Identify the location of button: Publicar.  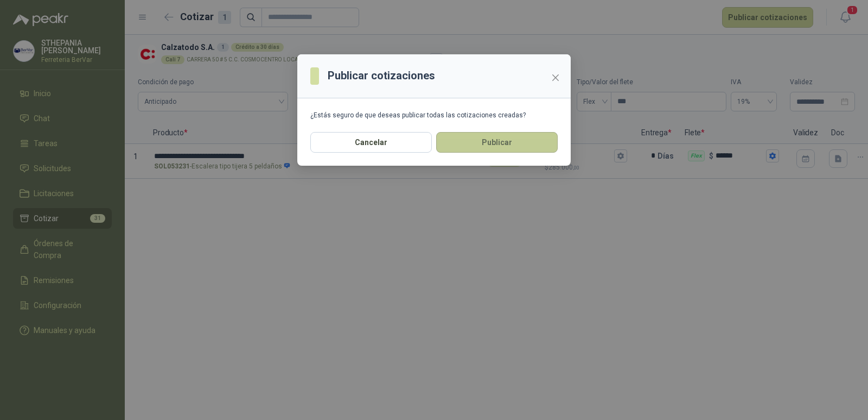
(497, 142).